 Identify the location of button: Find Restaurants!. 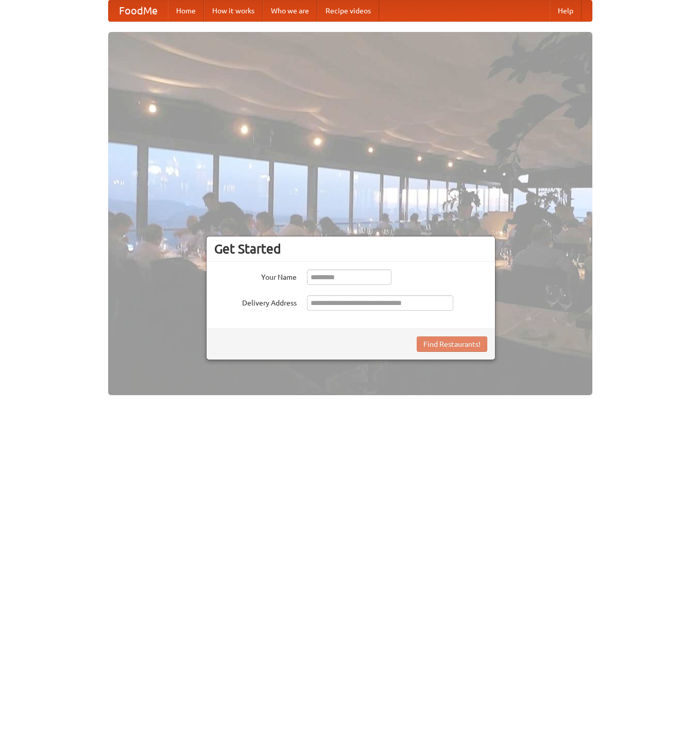
(452, 345).